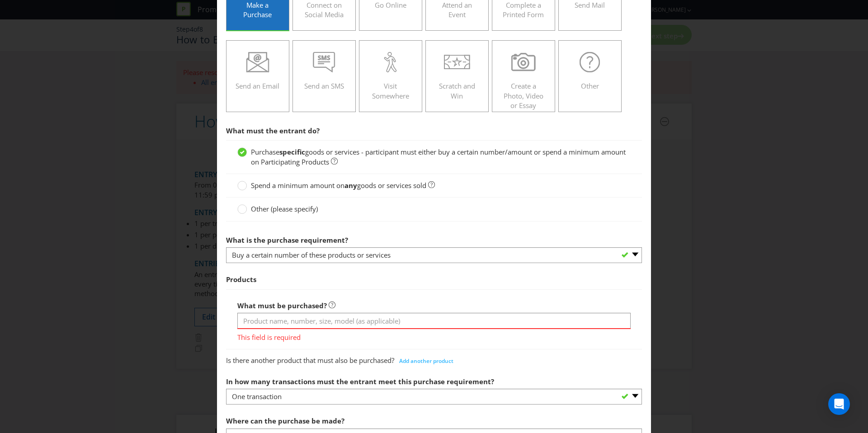  Describe the element at coordinates (324, 86) in the screenshot. I see `span: Send an SMS` at that location.